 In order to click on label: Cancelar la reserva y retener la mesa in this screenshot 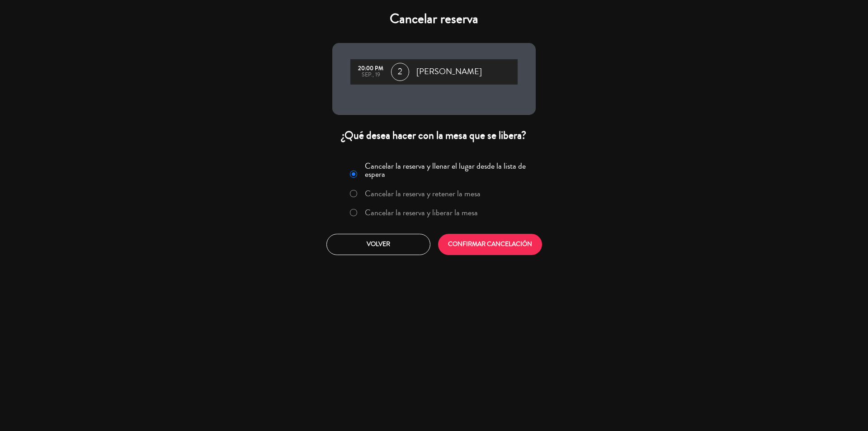, I will do `click(422, 193)`.